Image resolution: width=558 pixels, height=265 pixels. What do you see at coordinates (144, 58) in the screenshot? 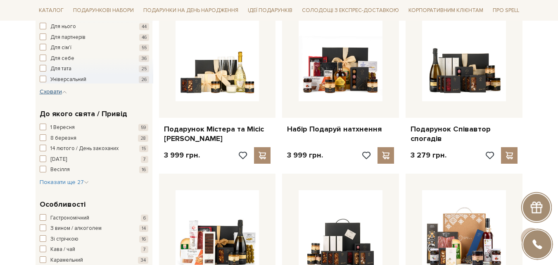
I see `span: 36` at bounding box center [144, 58].